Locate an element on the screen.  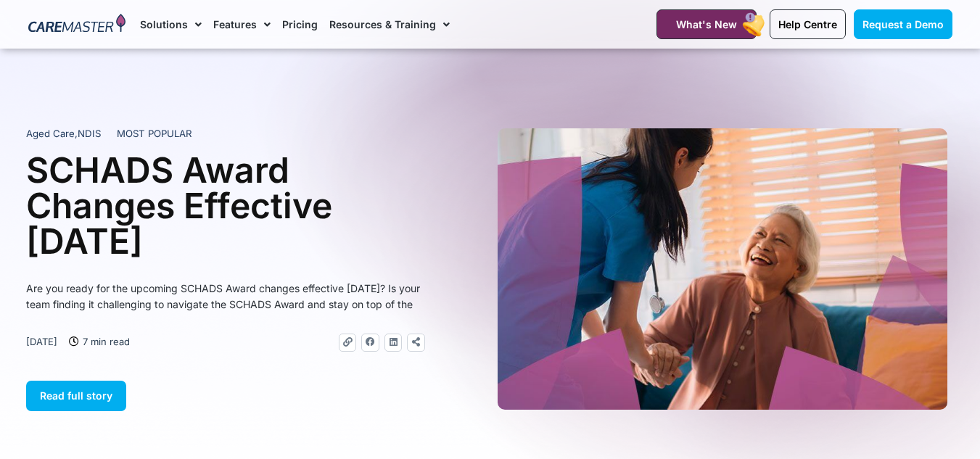
span: Help Centre is located at coordinates (807, 24).